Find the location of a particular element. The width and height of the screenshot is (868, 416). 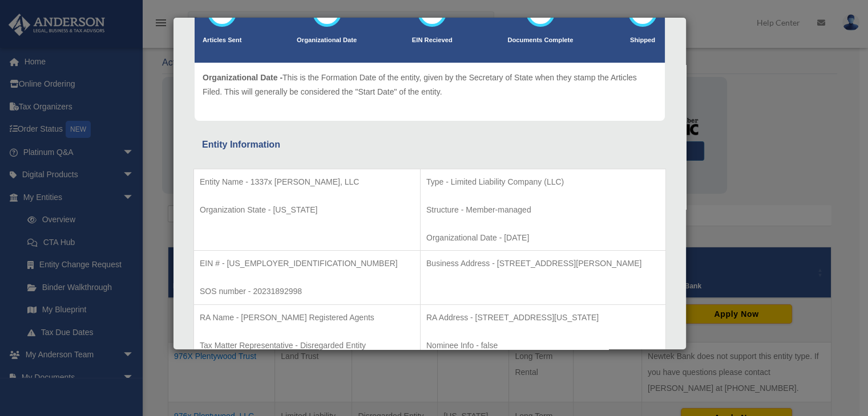

p: Structure - Member-managed is located at coordinates (543, 210).